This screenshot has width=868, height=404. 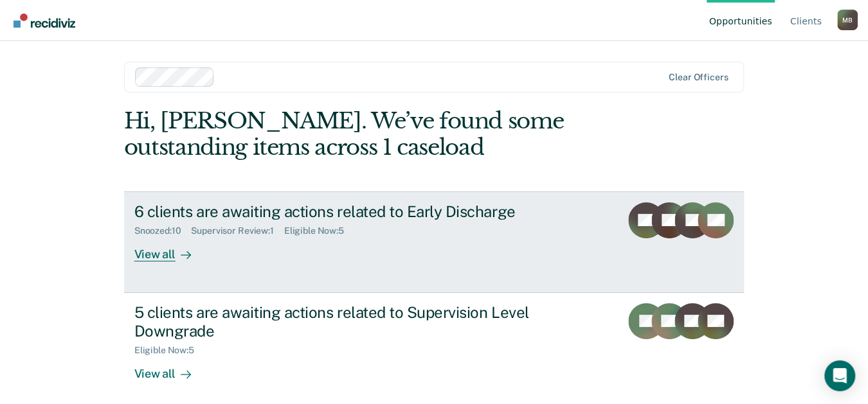 What do you see at coordinates (360, 322) in the screenshot?
I see `div: 5 clients are awaiting actions related to Supervision Level Downgrade` at bounding box center [360, 322].